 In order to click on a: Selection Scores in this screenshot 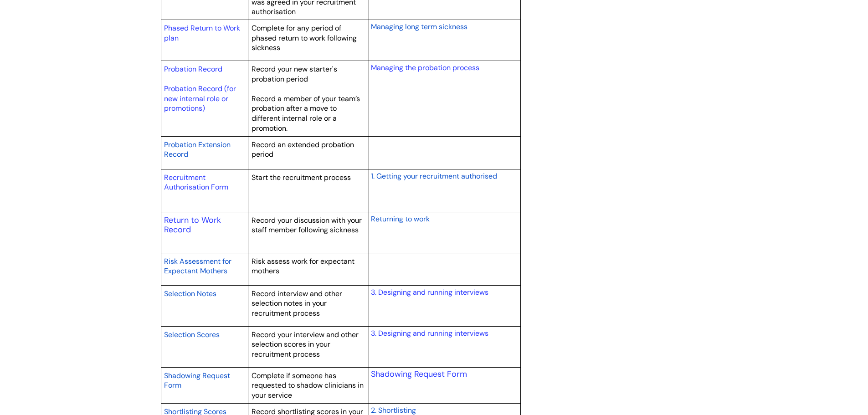, I will do `click(192, 334)`.